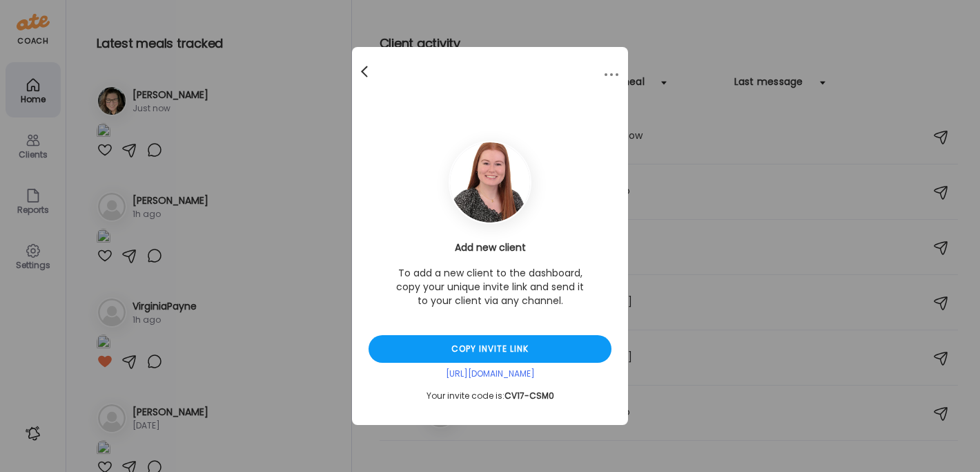 Image resolution: width=980 pixels, height=472 pixels. What do you see at coordinates (490, 286) in the screenshot?
I see `p: To add a new client to the dashboard, copy your unique invite link and send it to your client via...` at bounding box center [490, 286].